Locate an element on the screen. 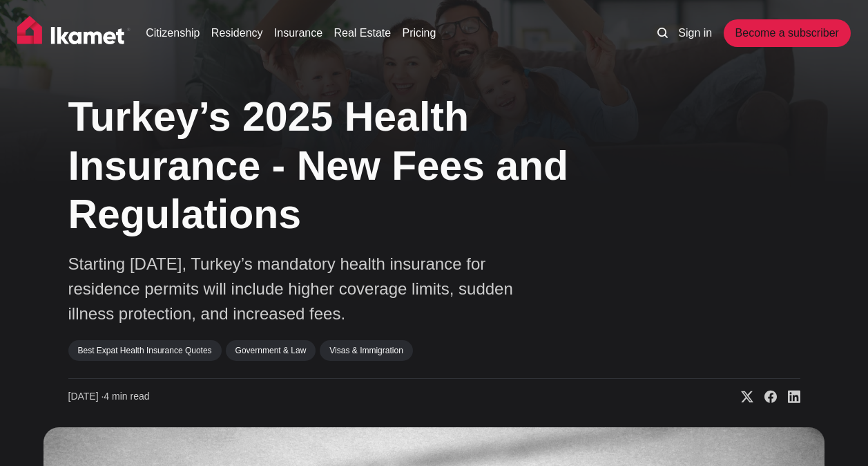 This screenshot has width=868, height=466. a: Become a subscriber is located at coordinates (787, 33).